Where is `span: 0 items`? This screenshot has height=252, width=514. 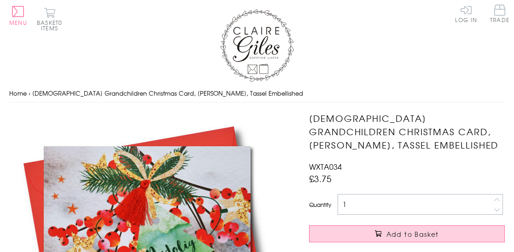
span: 0 items is located at coordinates (52, 25).